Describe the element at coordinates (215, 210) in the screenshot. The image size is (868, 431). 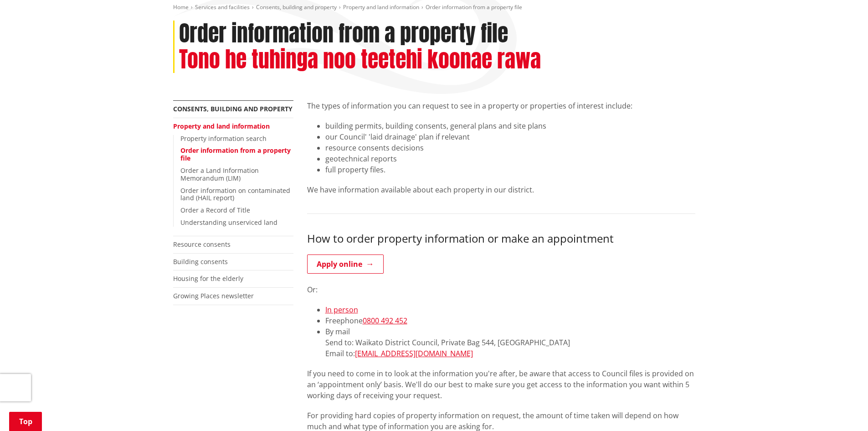
I see `a: Order a Record of Title` at that location.